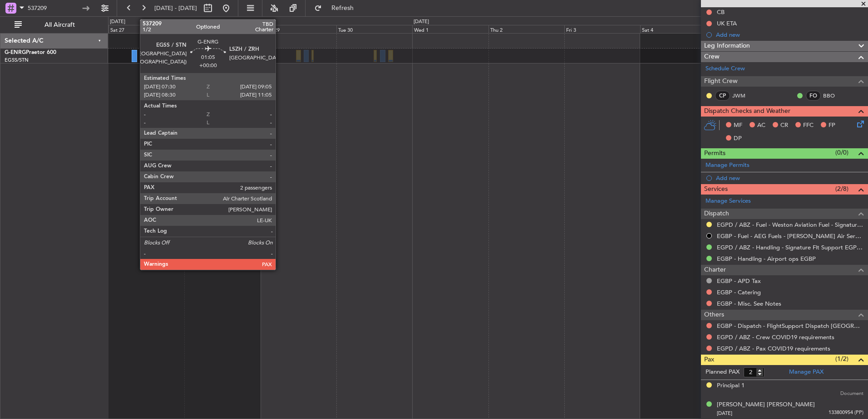 The image size is (868, 419). I want to click on a: EGBP - Handling - Airport ops EGBP, so click(766, 259).